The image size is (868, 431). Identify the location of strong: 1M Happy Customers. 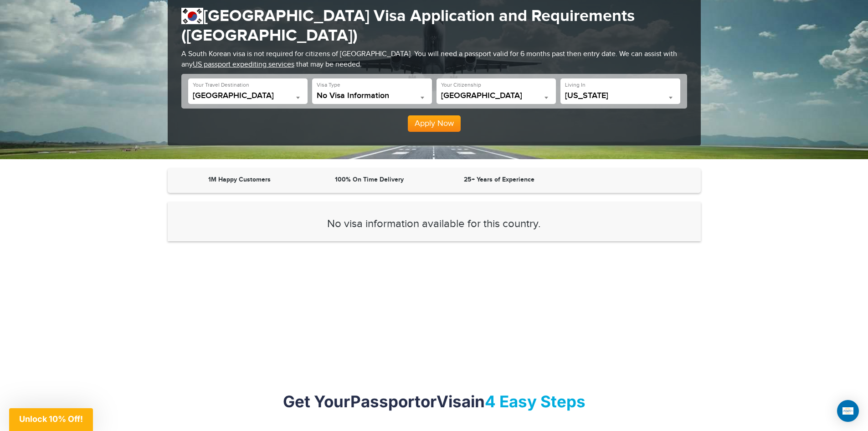
(239, 179).